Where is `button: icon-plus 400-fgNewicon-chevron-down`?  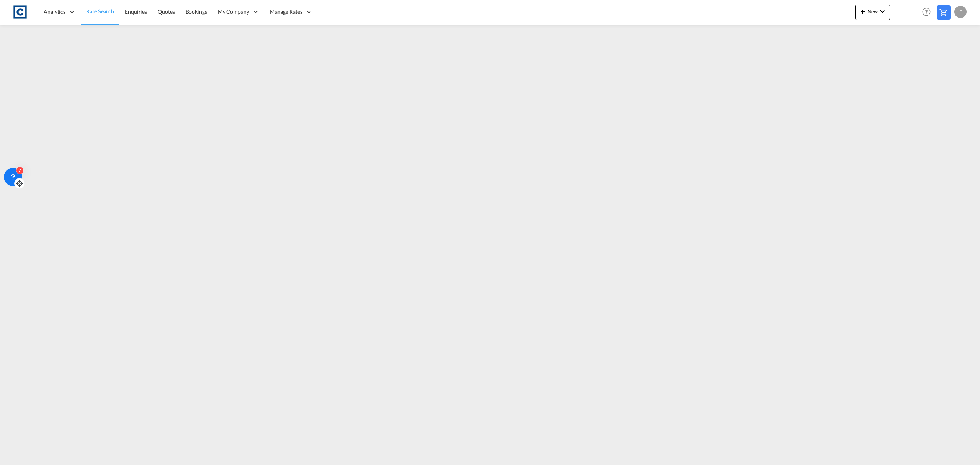
button: icon-plus 400-fgNewicon-chevron-down is located at coordinates (873, 12).